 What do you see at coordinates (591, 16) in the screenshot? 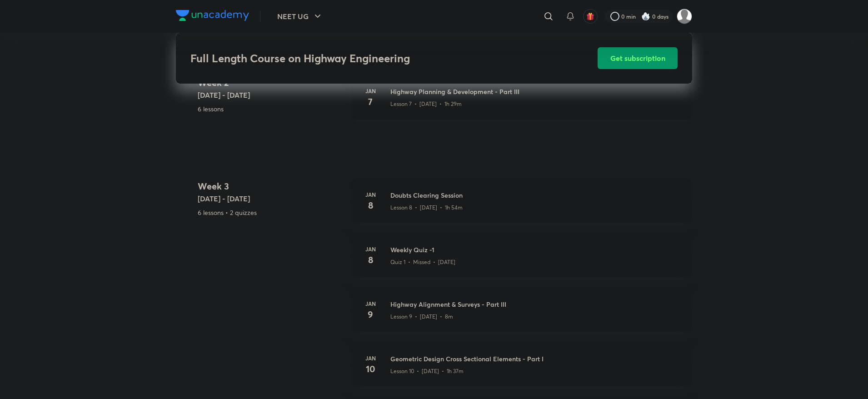
I see `button: avatar` at bounding box center [591, 16].